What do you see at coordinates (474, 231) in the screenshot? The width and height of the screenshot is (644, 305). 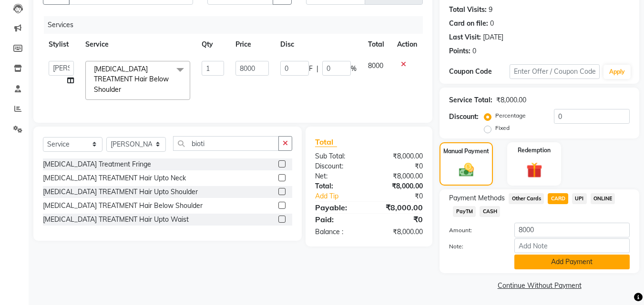 I see `label: Amount:` at bounding box center [474, 231].